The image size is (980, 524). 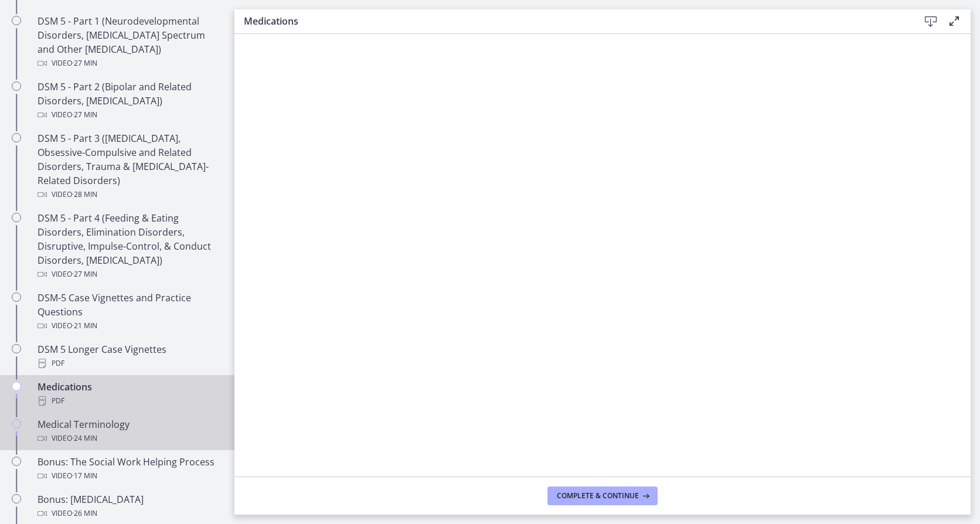 I want to click on div: DSM 5 Longer Case Vignettes, so click(x=129, y=356).